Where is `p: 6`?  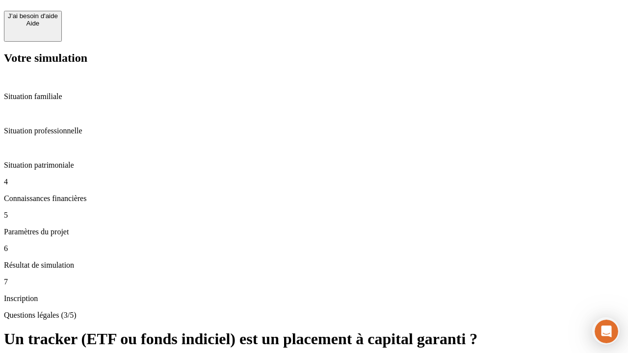 p: 6 is located at coordinates (314, 249).